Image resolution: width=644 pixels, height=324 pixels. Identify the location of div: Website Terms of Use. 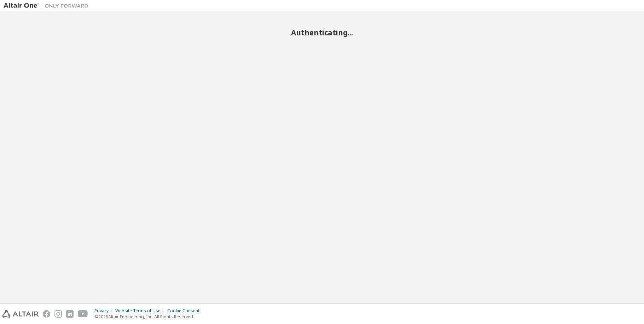
(141, 311).